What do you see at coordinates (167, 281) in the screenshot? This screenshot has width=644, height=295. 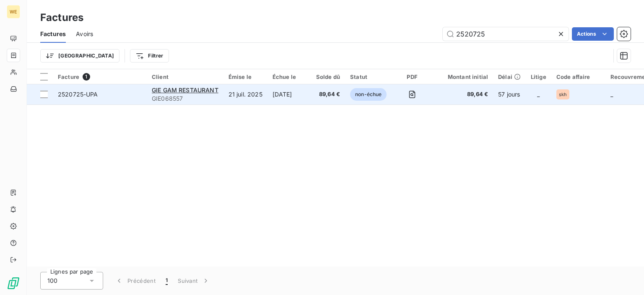 I see `button: 1` at bounding box center [167, 281].